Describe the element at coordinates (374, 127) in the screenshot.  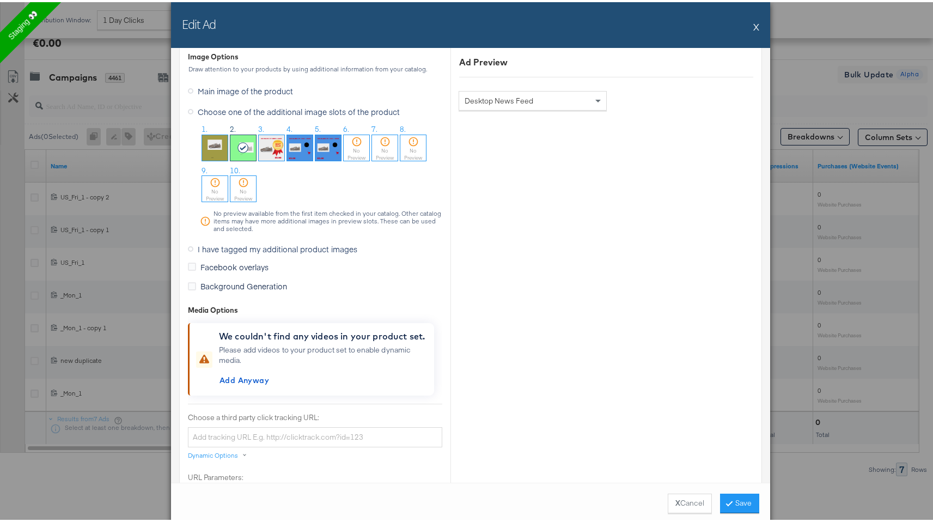
I see `span: 7.` at that location.